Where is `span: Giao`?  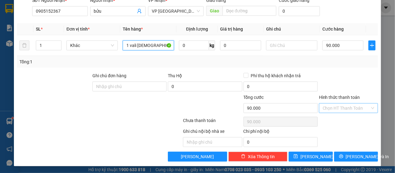 span: Giao is located at coordinates (214, 11).